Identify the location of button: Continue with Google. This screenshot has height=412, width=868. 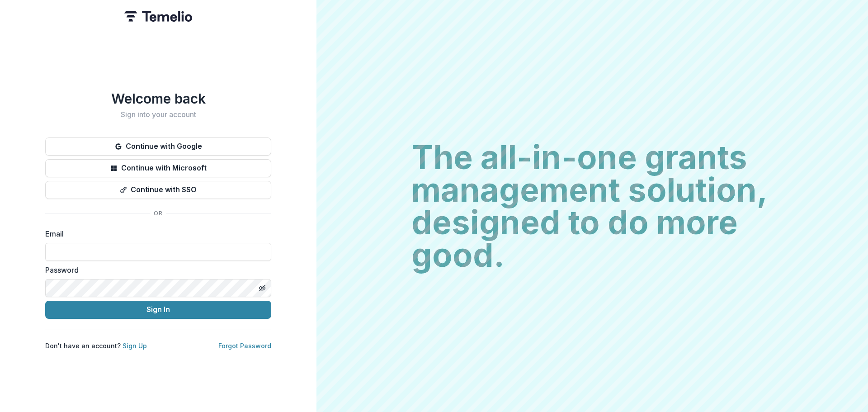
(158, 146).